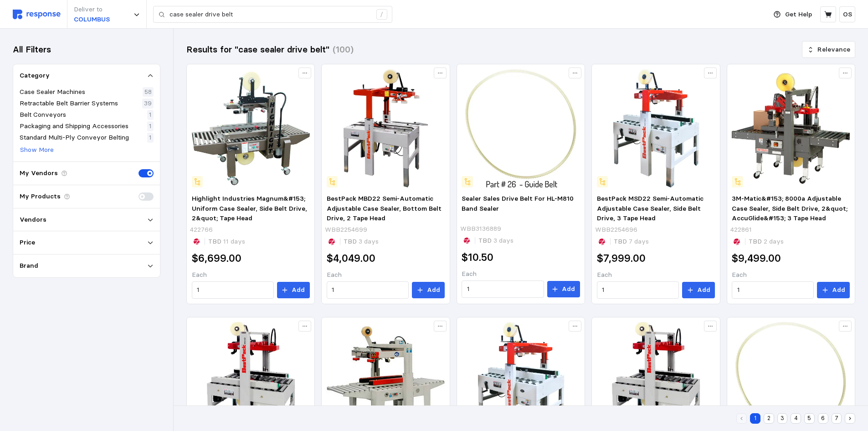 The width and height of the screenshot is (868, 431). What do you see at coordinates (790, 208) in the screenshot?
I see `span: 3M-Matic&#153; 8000a Adjustable Case Sealer, Side Belt Drive, 2&quot; AccuGlide&#153; 3 Tape Head` at bounding box center [790, 208].